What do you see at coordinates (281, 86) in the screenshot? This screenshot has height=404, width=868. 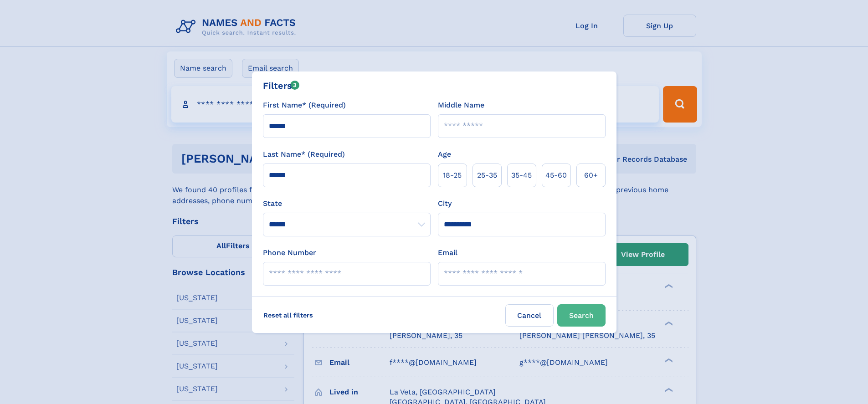 I see `div: Filters` at bounding box center [281, 86].